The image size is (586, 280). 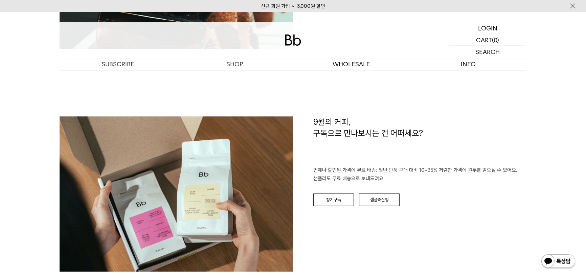 I want to click on p: CART, so click(x=484, y=40).